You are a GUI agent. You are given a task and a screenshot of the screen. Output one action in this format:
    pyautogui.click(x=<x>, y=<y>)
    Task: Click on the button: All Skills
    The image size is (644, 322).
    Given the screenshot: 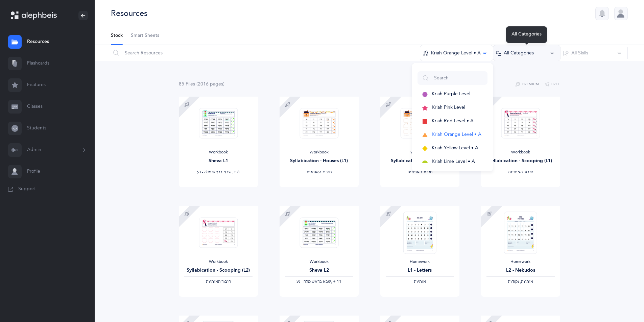 What is the action you would take?
    pyautogui.click(x=594, y=53)
    